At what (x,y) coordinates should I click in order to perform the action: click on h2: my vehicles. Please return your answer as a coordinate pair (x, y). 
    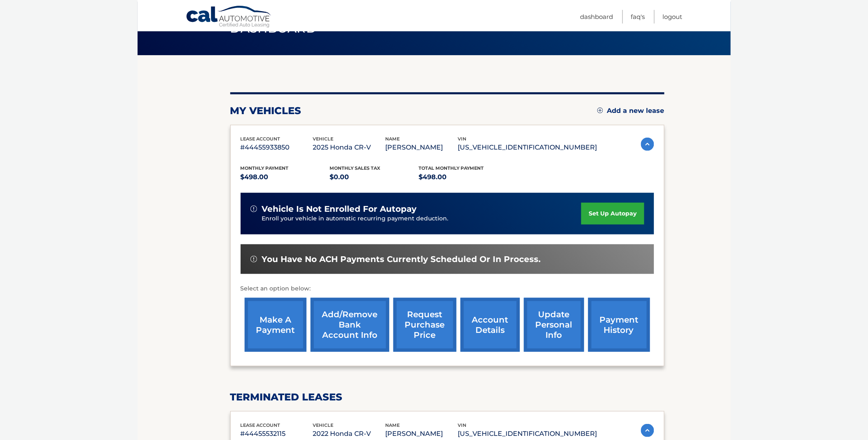
    Looking at the image, I should click on (266, 111).